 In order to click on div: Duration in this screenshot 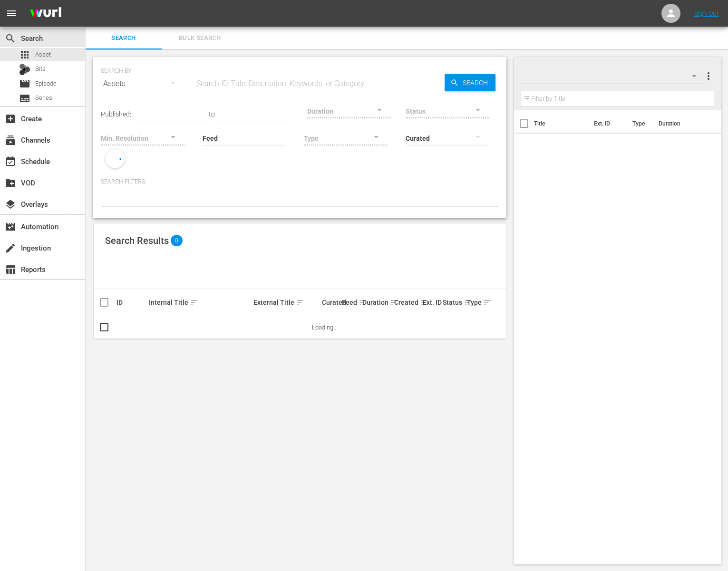, I will do `click(377, 302)`.